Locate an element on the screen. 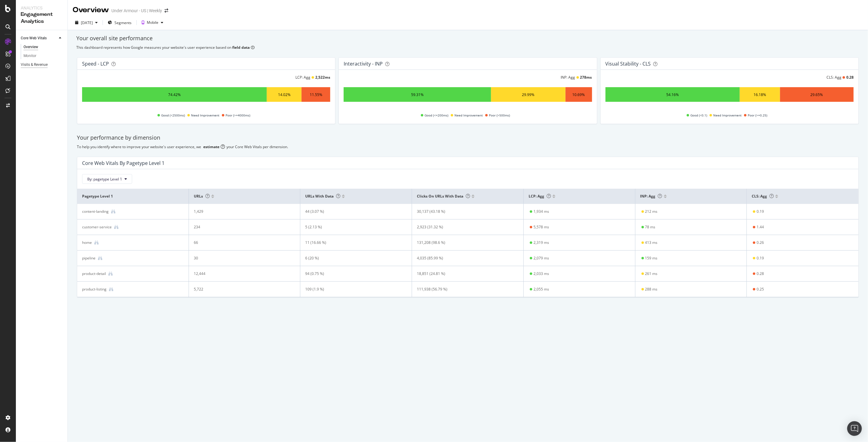  span: pagetype Level 1 is located at coordinates (132, 196).